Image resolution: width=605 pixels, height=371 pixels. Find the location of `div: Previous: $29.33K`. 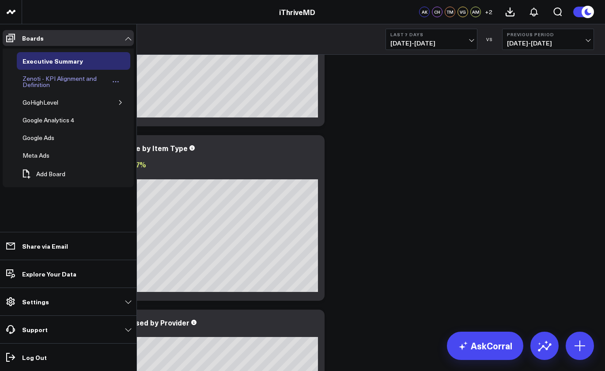

div: Previous: $29.33K is located at coordinates (179, 176).